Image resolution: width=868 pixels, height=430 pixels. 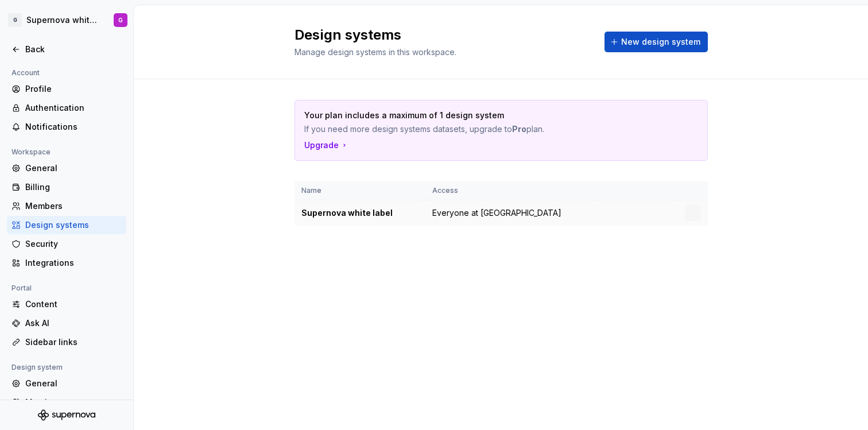 What do you see at coordinates (31, 152) in the screenshot?
I see `div: Workspace` at bounding box center [31, 152].